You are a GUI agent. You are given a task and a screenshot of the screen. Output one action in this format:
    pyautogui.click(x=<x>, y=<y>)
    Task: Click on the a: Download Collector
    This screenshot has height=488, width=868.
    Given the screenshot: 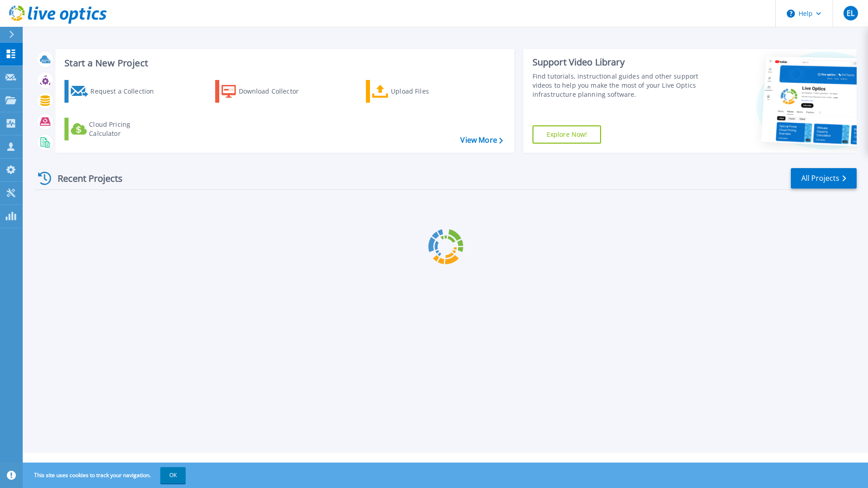 What is the action you would take?
    pyautogui.click(x=265, y=91)
    